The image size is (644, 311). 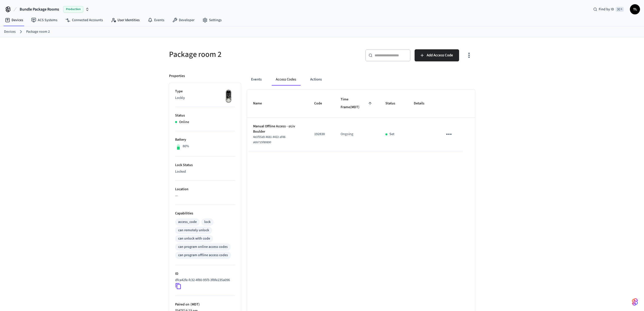 I want to click on p: Locked, so click(x=205, y=172).